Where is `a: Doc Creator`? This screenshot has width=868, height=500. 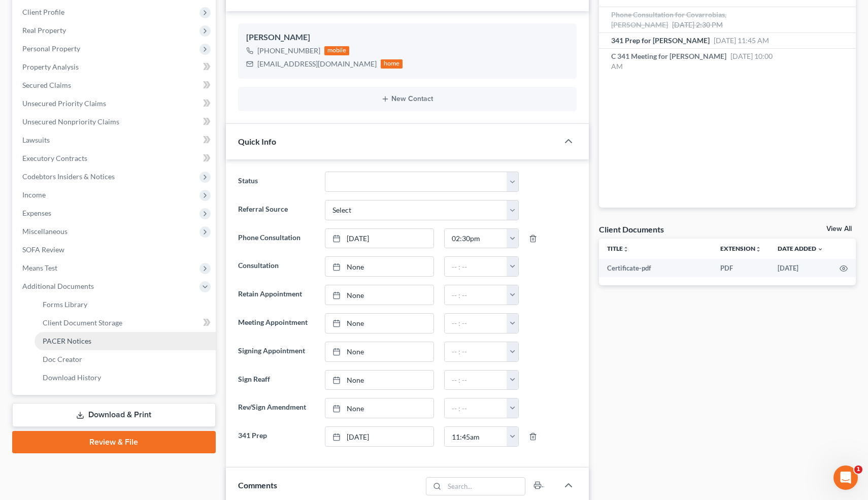
a: Doc Creator is located at coordinates (125, 359).